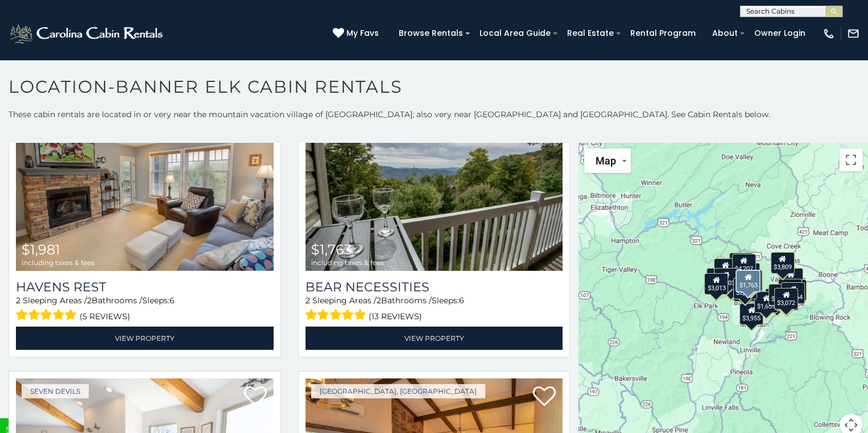 The width and height of the screenshot is (868, 433). I want to click on span: $1,981, so click(41, 249).